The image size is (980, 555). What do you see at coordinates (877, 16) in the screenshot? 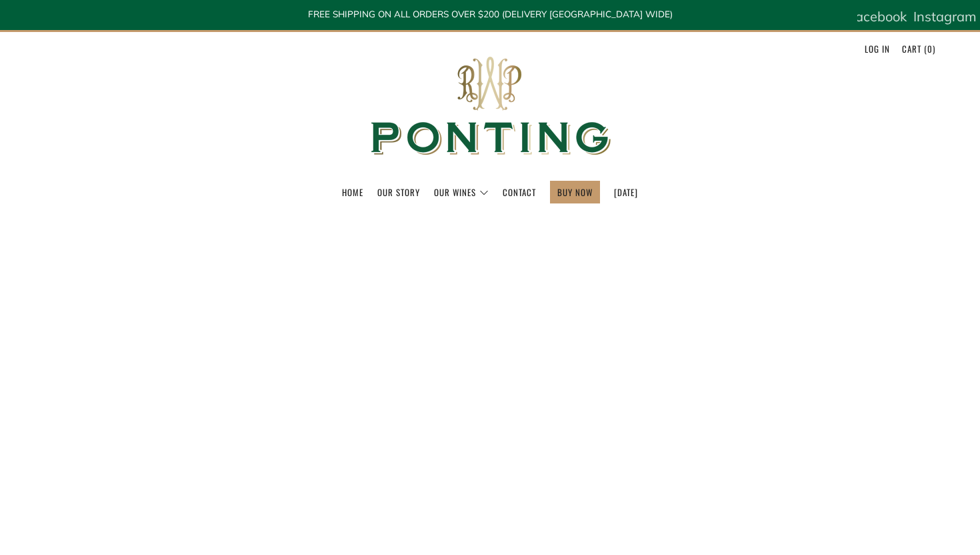
I see `a: Facebook` at bounding box center [877, 16].